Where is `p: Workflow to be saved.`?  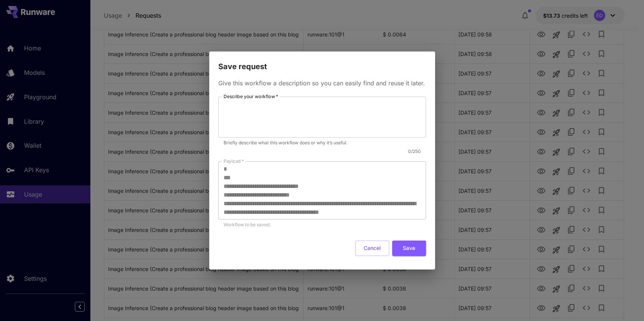 p: Workflow to be saved. is located at coordinates (322, 225).